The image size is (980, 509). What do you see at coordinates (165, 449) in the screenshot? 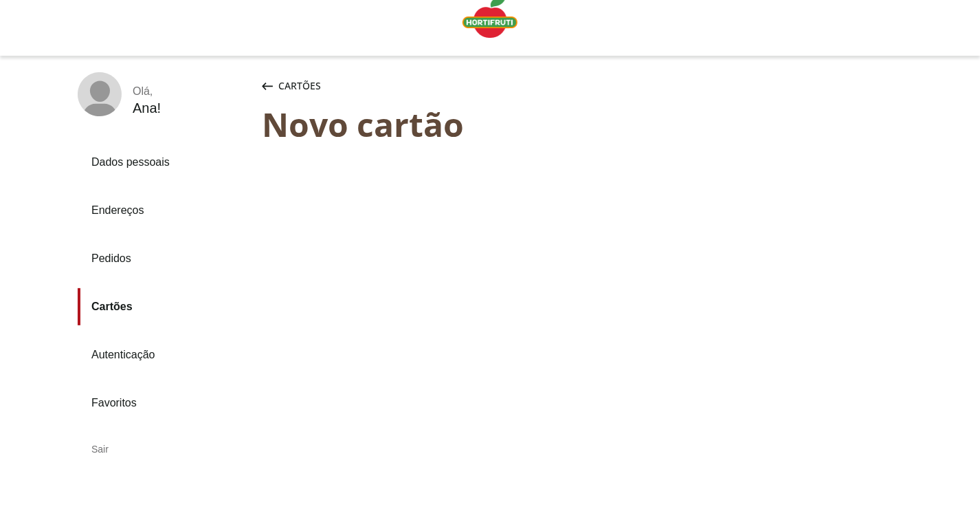
I see `div: Sair` at bounding box center [165, 449].